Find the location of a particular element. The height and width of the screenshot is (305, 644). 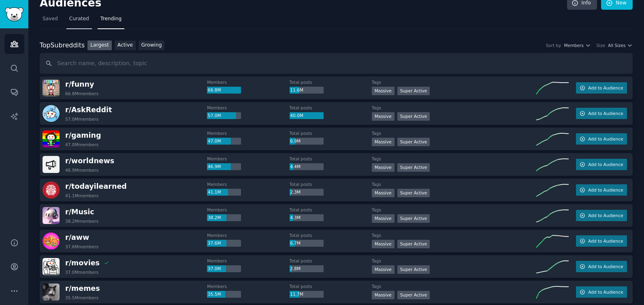

span: r/ funny is located at coordinates (79, 85).